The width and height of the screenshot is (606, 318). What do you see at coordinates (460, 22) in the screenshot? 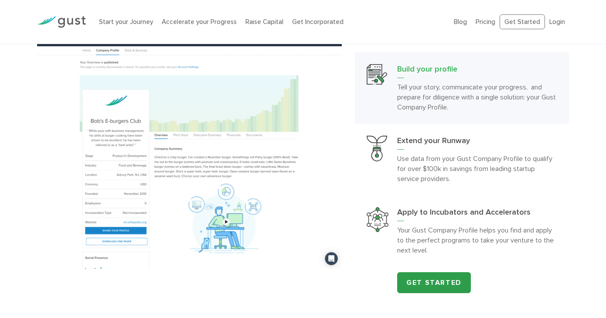
I see `a: Blog` at bounding box center [460, 22].